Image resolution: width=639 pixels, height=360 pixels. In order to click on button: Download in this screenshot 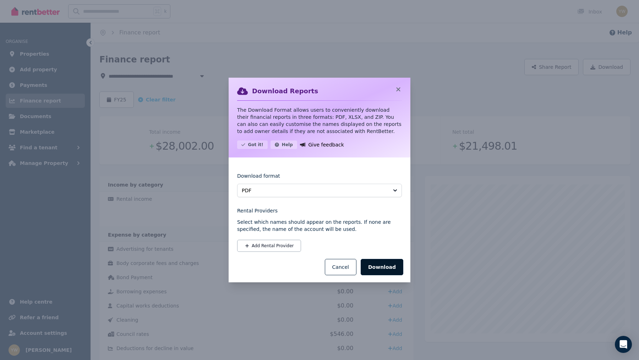, I will do `click(382, 267)`.